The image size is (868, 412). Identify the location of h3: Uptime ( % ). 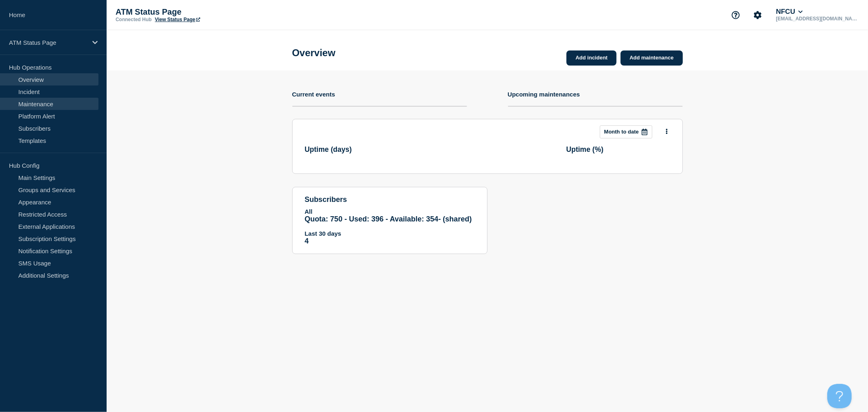
(585, 150).